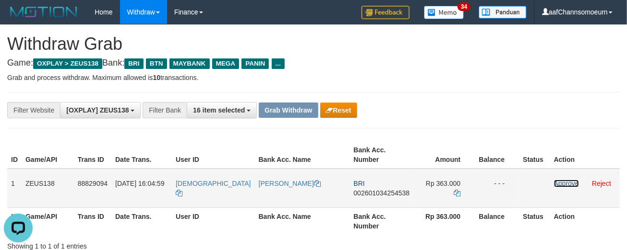 The width and height of the screenshot is (627, 250). Describe the element at coordinates (226, 64) in the screenshot. I see `span: MEGA` at that location.